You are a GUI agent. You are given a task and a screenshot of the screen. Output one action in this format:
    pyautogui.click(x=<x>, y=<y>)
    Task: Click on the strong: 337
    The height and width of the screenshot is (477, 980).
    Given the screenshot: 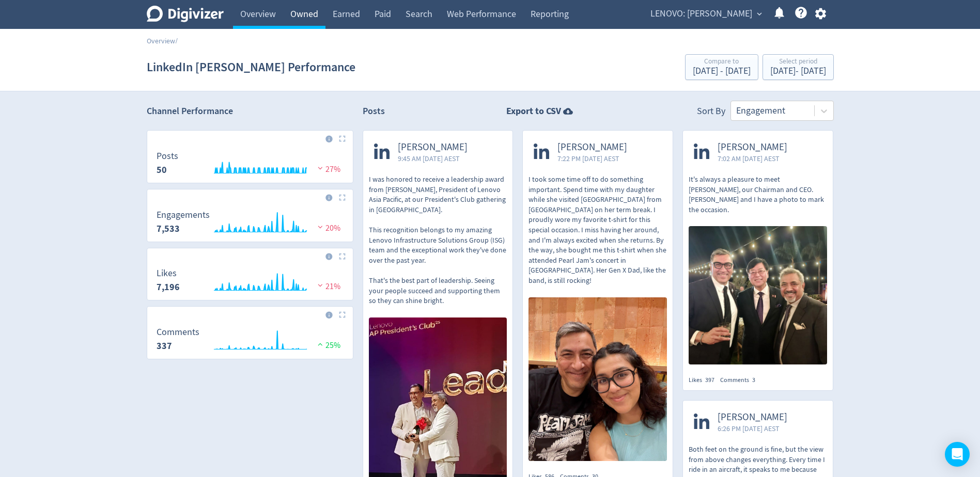 What is the action you would take?
    pyautogui.click(x=164, y=346)
    